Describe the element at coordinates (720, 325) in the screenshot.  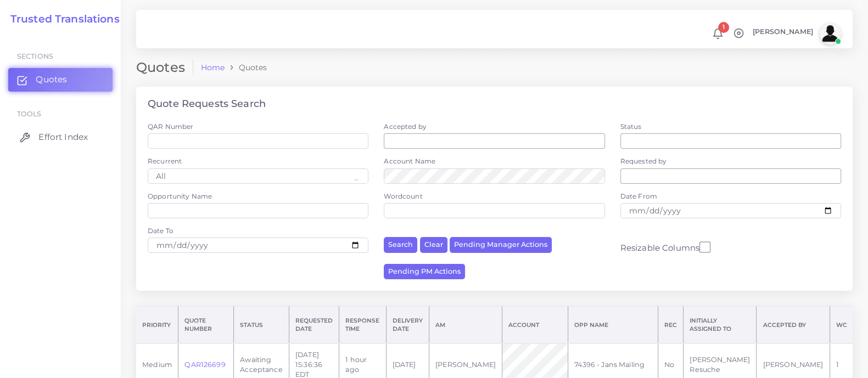
I see `th: Initially Assigned to` at that location.